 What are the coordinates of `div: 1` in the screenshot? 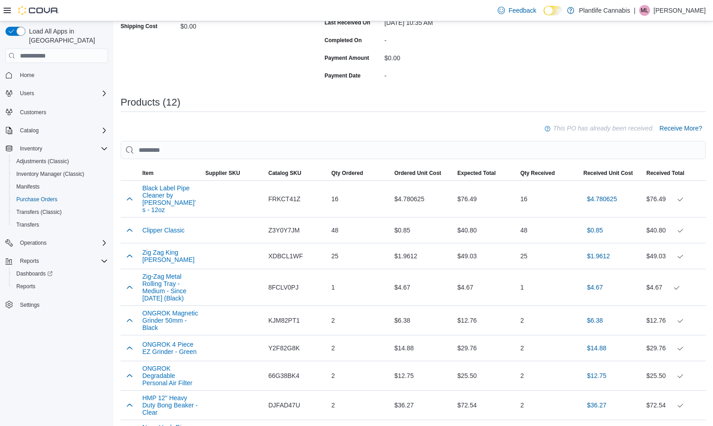 It's located at (520, 400).